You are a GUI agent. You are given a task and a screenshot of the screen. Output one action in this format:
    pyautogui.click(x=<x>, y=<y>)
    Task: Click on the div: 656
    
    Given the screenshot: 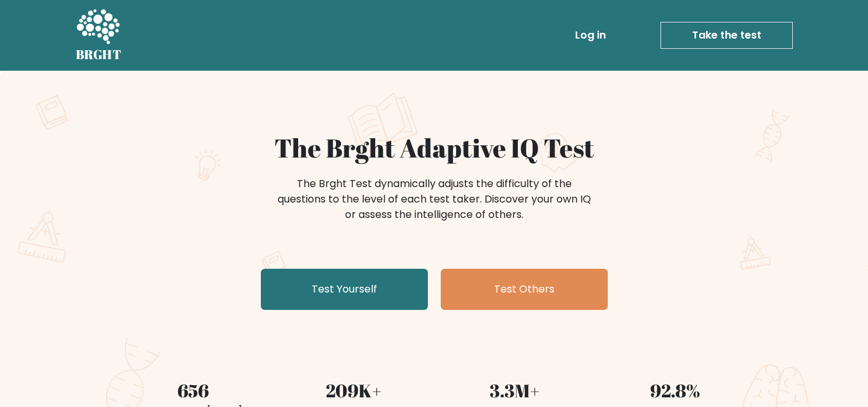 What is the action you would take?
    pyautogui.click(x=193, y=390)
    